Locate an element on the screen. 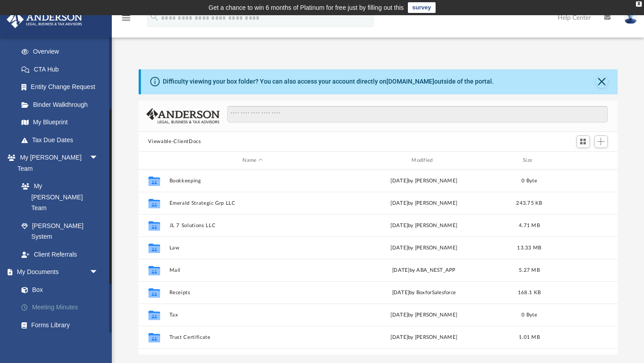 This screenshot has width=644, height=363. div: Size is located at coordinates (529, 160).